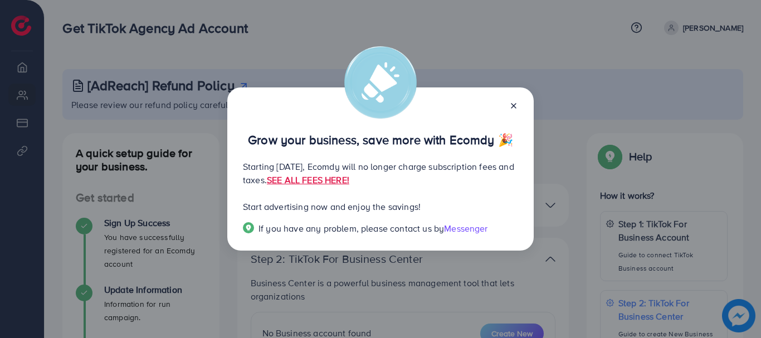 The height and width of the screenshot is (338, 761). Describe the element at coordinates (466, 228) in the screenshot. I see `span: Messenger` at that location.